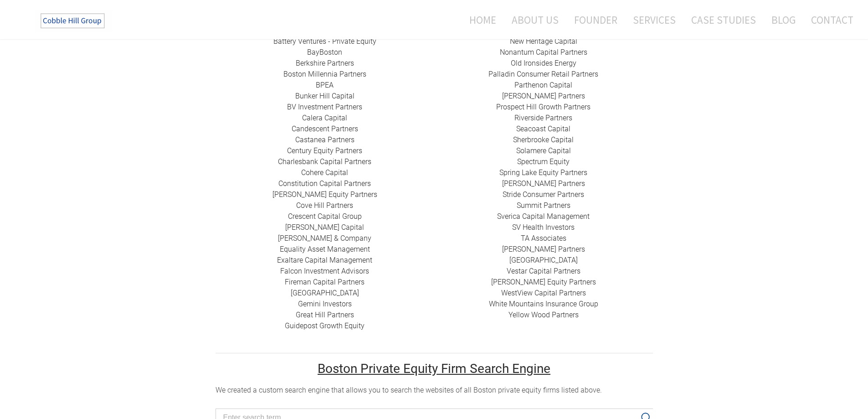 The width and height of the screenshot is (868, 419). What do you see at coordinates (544, 303) in the screenshot?
I see `a: White Mountains Insurance Group` at bounding box center [544, 303].